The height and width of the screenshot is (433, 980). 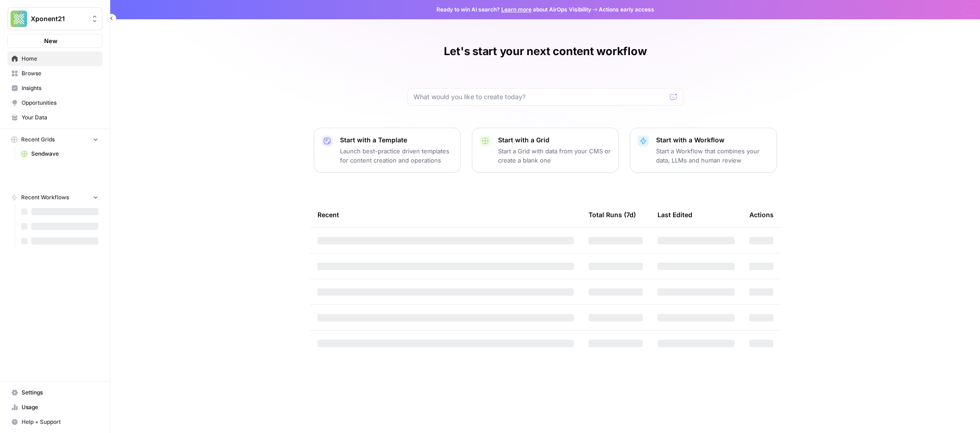 I want to click on span: Sendwave, so click(x=65, y=154).